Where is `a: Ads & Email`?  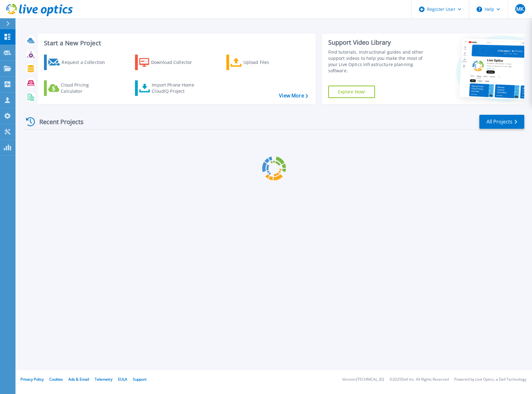 a: Ads & Email is located at coordinates (79, 379).